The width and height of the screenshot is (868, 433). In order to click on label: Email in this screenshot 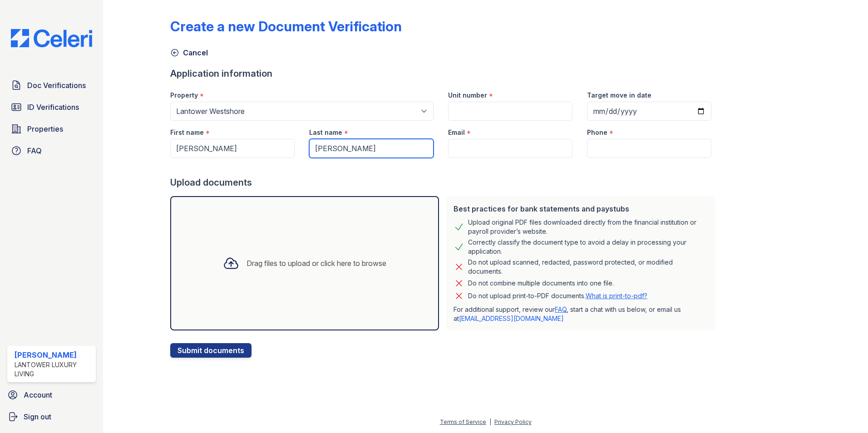, I will do `click(456, 132)`.